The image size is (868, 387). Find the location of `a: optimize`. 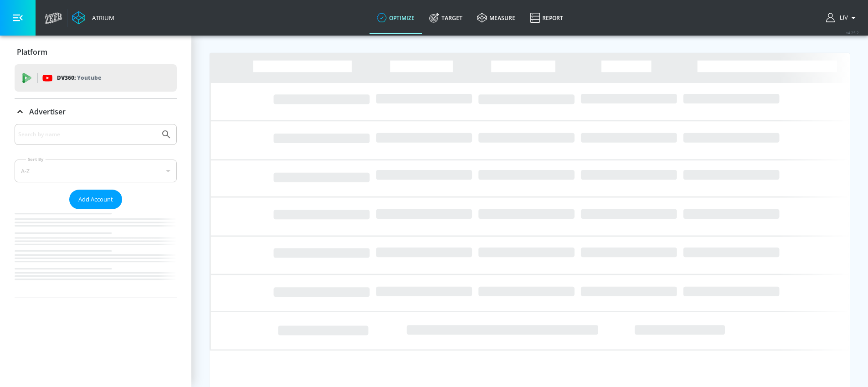

a: optimize is located at coordinates (396, 18).